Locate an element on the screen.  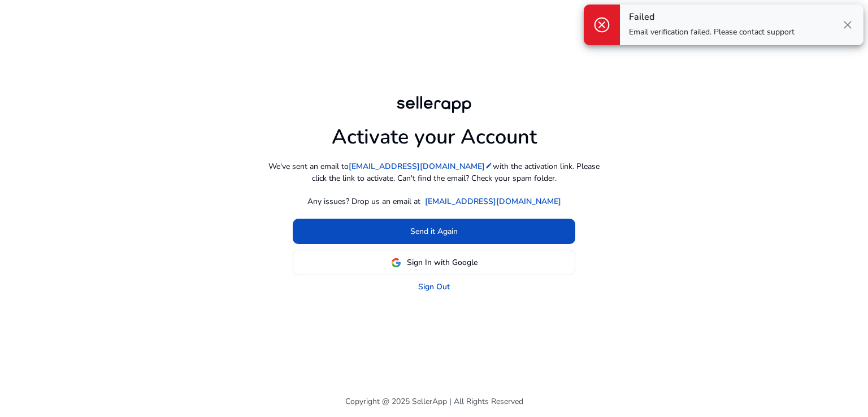
img: google-logo.svg is located at coordinates (396, 263).